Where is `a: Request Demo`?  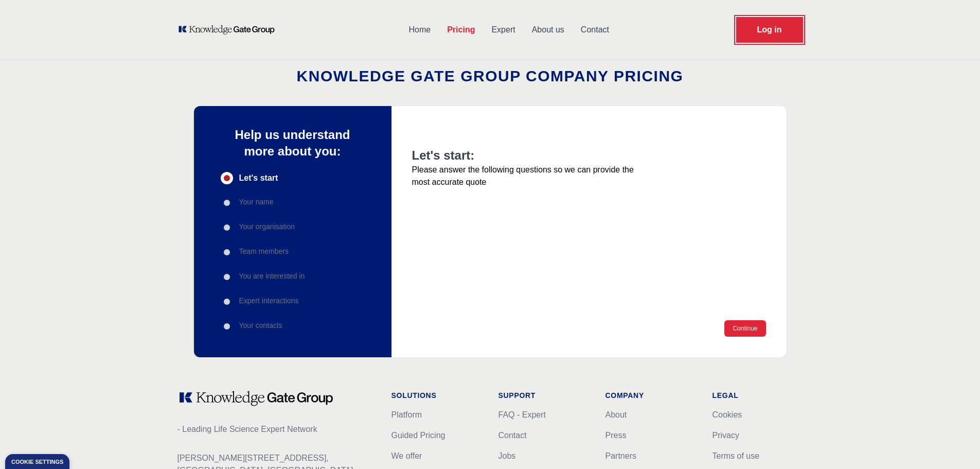
a: Request Demo is located at coordinates (769, 30).